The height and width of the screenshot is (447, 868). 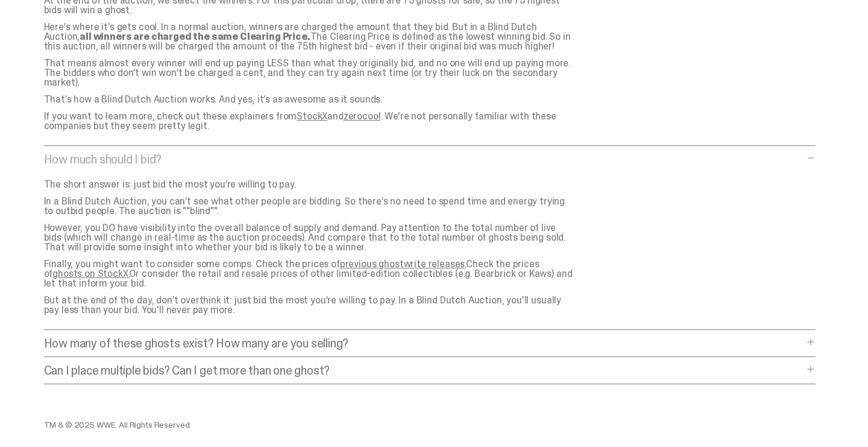 I want to click on p: That means almost every winner will end up paying LESS than what they originally bid, and no one ..., so click(x=310, y=73).